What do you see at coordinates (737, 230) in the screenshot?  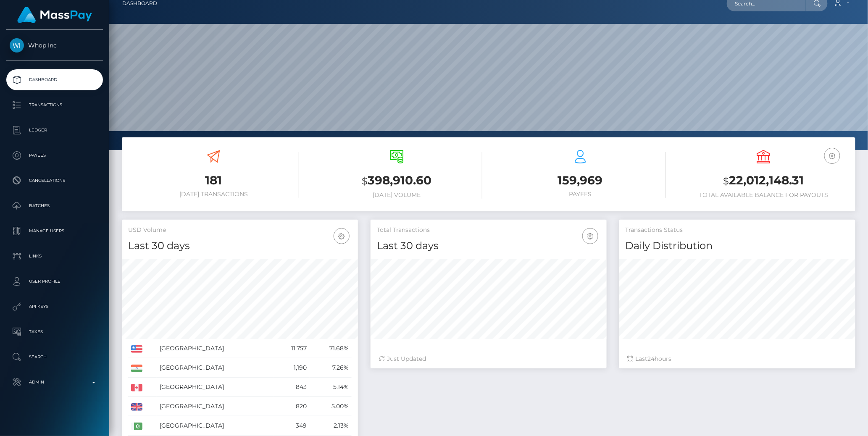 I see `h5: Transactions Status` at bounding box center [737, 230].